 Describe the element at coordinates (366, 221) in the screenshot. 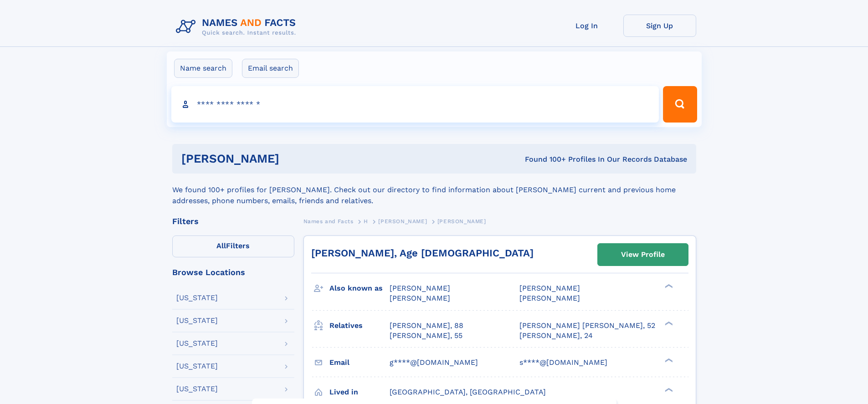

I see `a: H` at that location.